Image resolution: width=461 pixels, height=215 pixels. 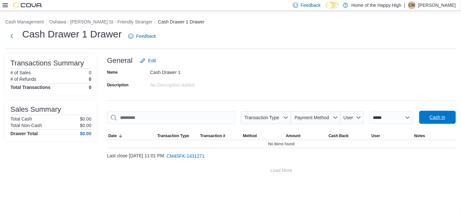 I want to click on input: This is a search bar. As you type, the results lower in the page will automatically filter., so click(x=171, y=118).